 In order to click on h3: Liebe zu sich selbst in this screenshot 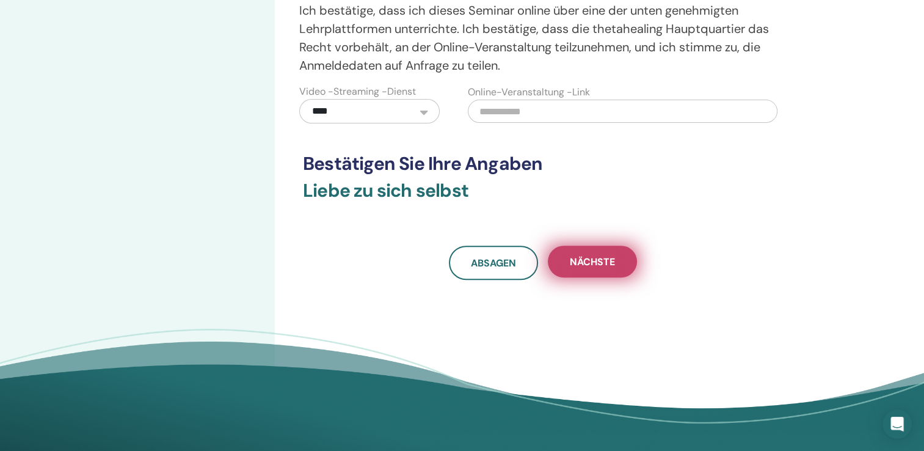, I will do `click(543, 198)`.